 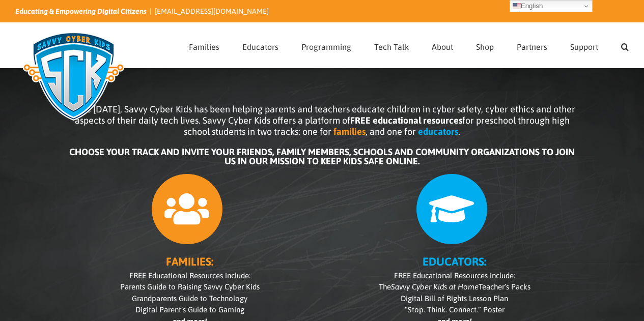 I want to click on a: Support, so click(x=584, y=45).